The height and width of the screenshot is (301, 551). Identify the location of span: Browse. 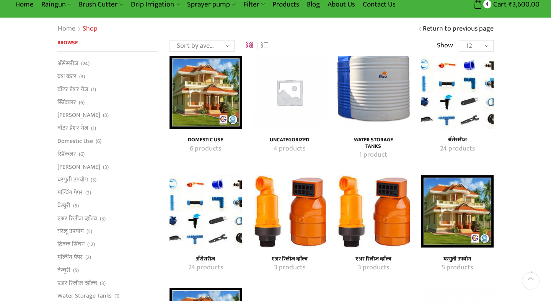
(67, 42).